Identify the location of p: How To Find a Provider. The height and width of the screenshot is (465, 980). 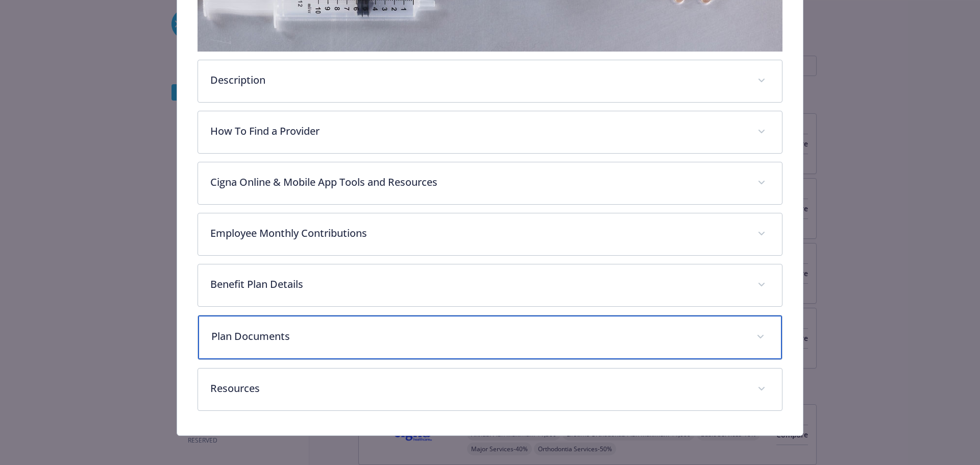
(478, 131).